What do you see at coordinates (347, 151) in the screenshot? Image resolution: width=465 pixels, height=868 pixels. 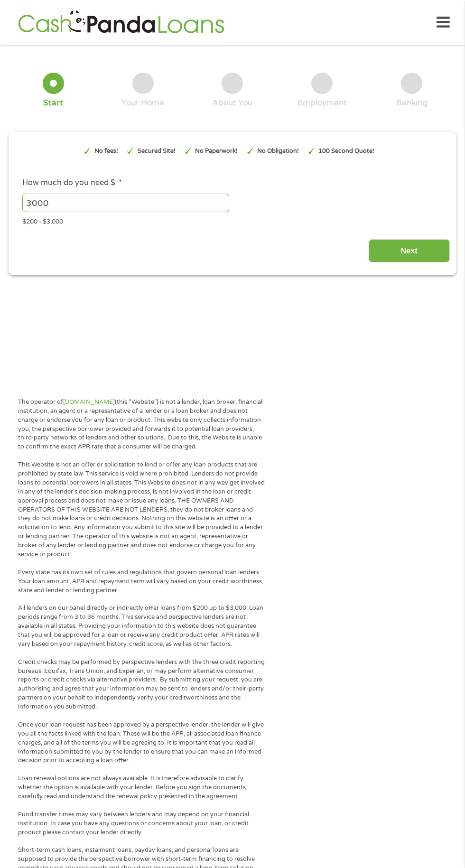 I see `p: 100 Second Quote!` at bounding box center [347, 151].